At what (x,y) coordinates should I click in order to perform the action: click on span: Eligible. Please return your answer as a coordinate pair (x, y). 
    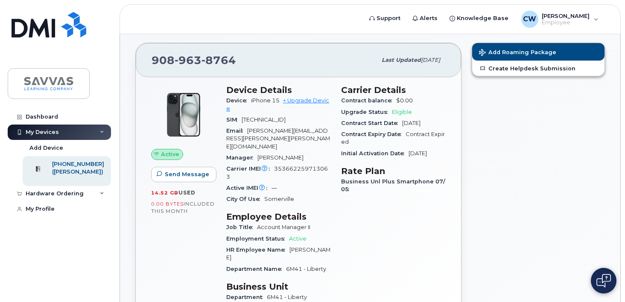
    Looking at the image, I should click on (402, 112).